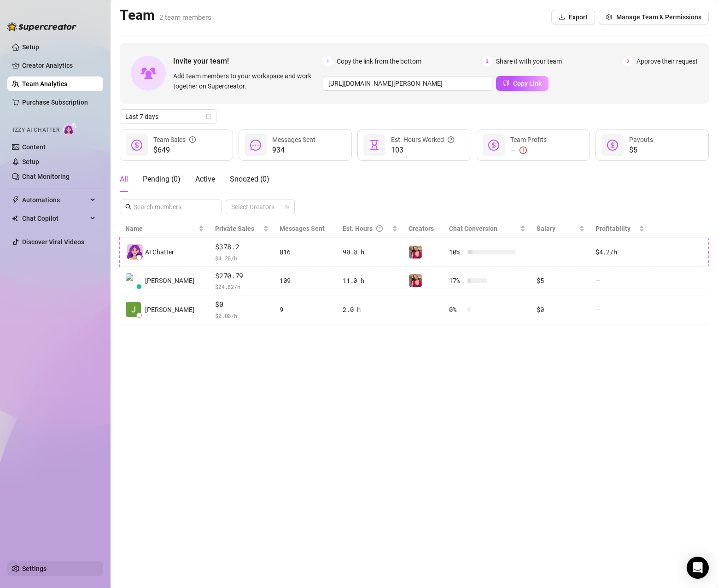  I want to click on span: 2, so click(487, 61).